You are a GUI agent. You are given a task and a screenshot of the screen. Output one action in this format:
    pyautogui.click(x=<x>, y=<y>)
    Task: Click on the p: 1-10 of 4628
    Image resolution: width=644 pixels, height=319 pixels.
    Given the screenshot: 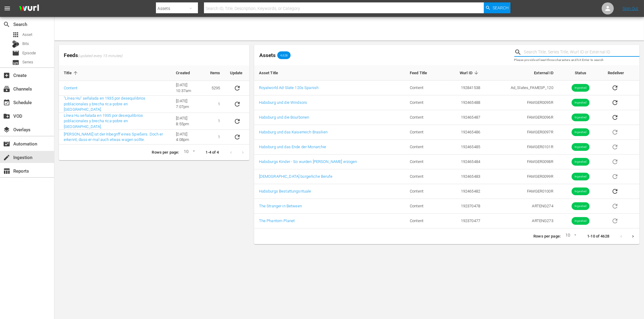 What is the action you would take?
    pyautogui.click(x=598, y=236)
    